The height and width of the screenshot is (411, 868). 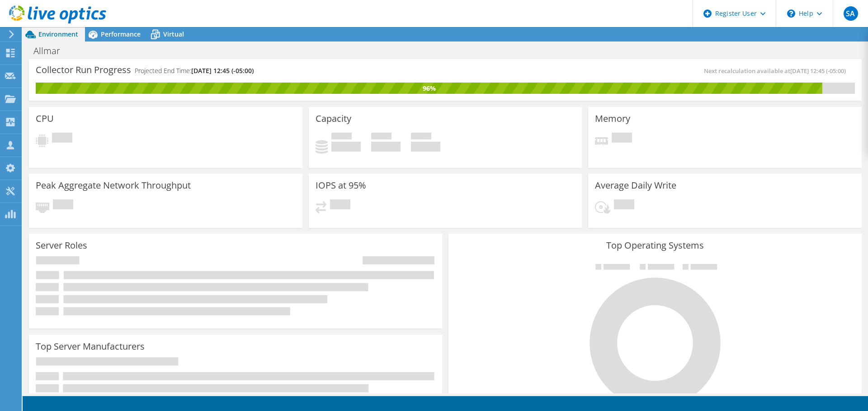 I want to click on svg: \n, so click(x=791, y=14).